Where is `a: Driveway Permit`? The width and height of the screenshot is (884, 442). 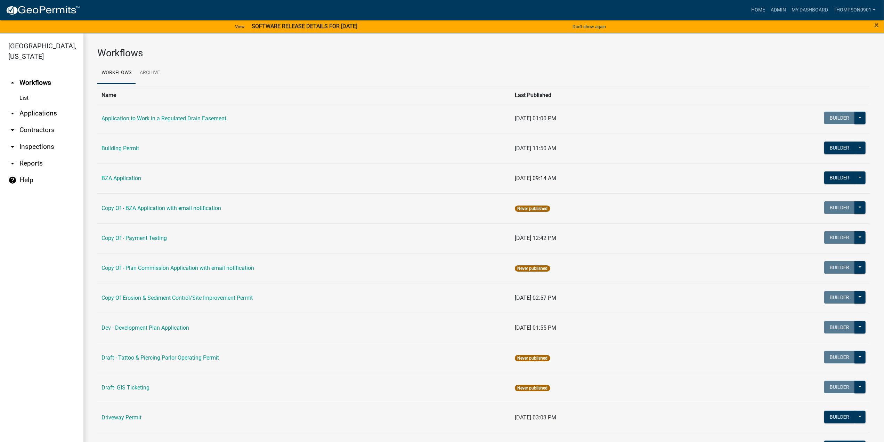
a: Driveway Permit is located at coordinates (121, 417).